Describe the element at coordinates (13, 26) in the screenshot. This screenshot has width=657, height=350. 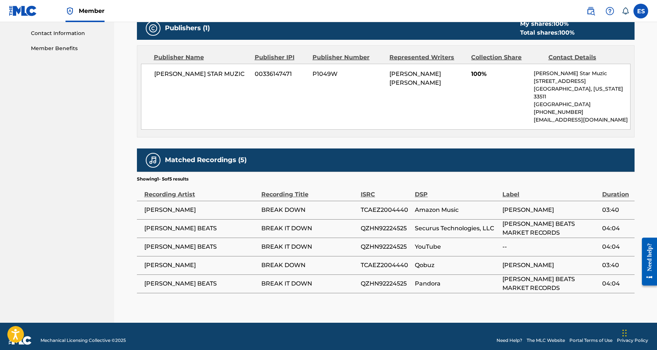
I see `div: Need help?` at that location.